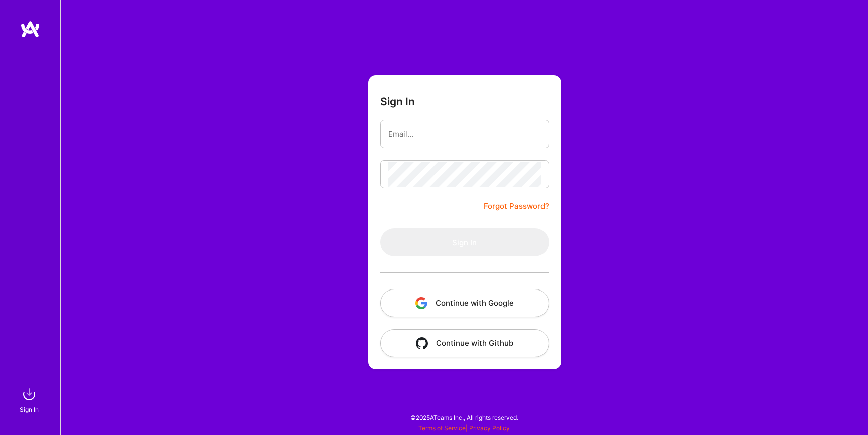 The image size is (868, 435). I want to click on div: Sign In, so click(29, 409).